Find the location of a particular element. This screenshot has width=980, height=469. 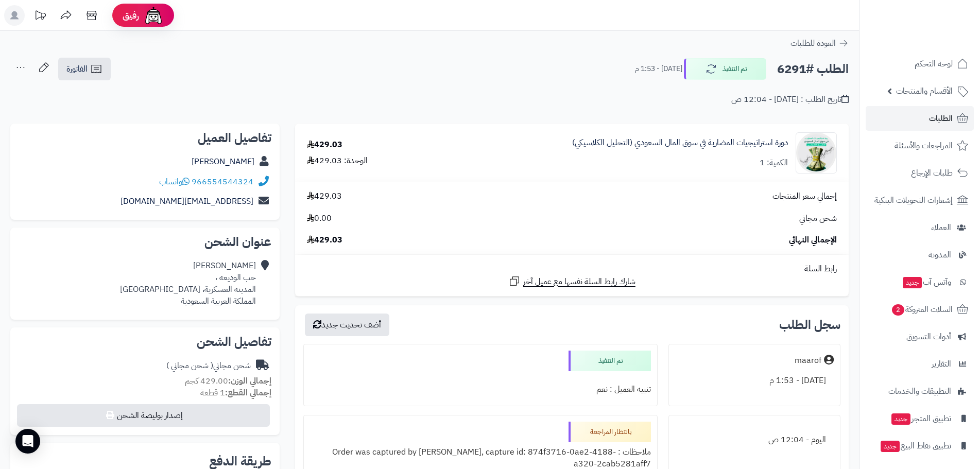

img: logo-2.png is located at coordinates (940, 38).